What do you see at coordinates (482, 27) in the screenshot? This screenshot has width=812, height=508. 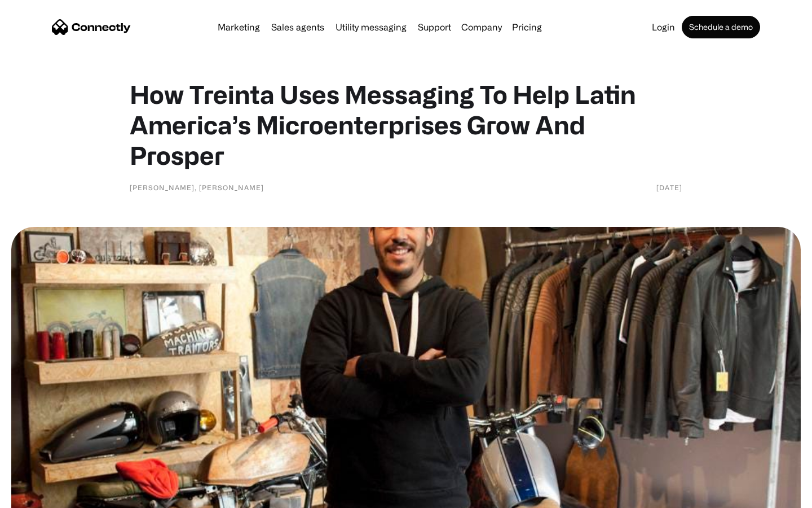 I see `div: Company` at bounding box center [482, 27].